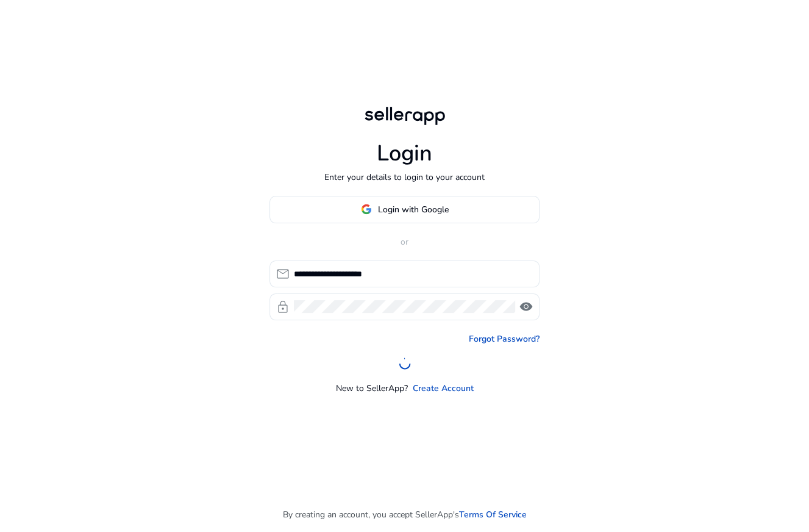  I want to click on span: lock, so click(283, 307).